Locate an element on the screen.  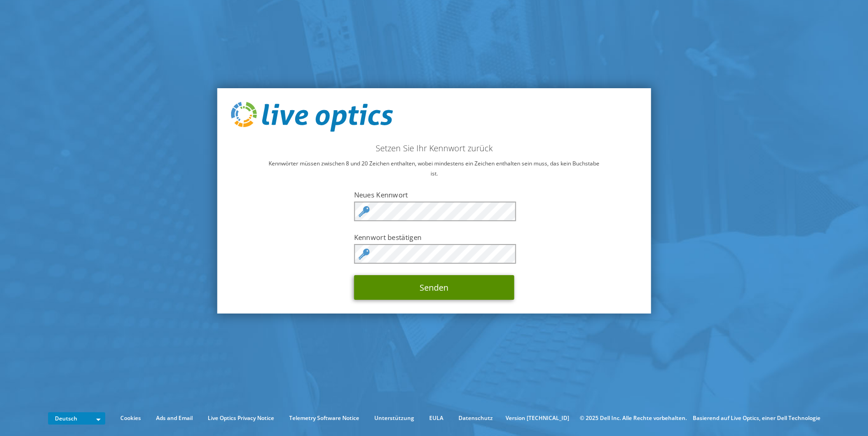
h2: Setzen Sie Ihr Kennwort zurück is located at coordinates (434, 148).